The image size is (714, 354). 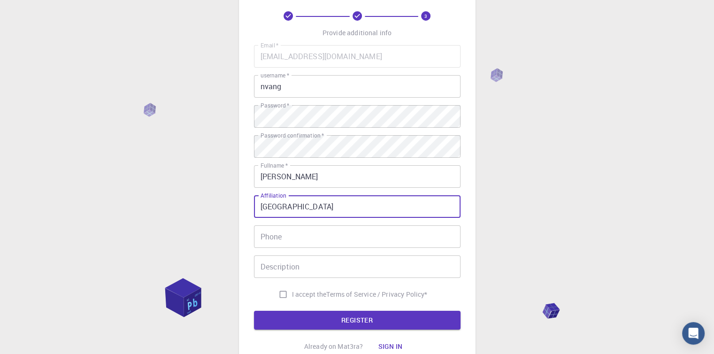 What do you see at coordinates (309, 294) in the screenshot?
I see `span: I accept the` at bounding box center [309, 294].